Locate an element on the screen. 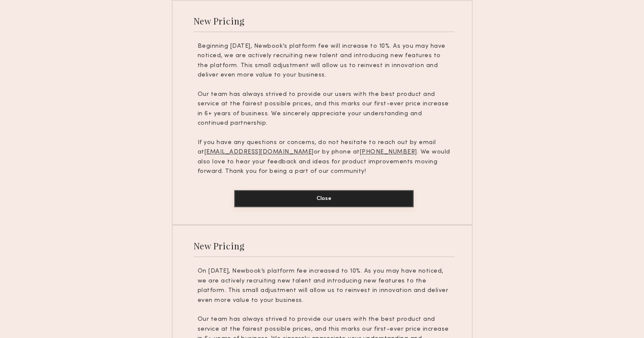 This screenshot has width=644, height=338. p: Our team has always strived to provide our users with the best product and service at the fairest... is located at coordinates (324, 109).